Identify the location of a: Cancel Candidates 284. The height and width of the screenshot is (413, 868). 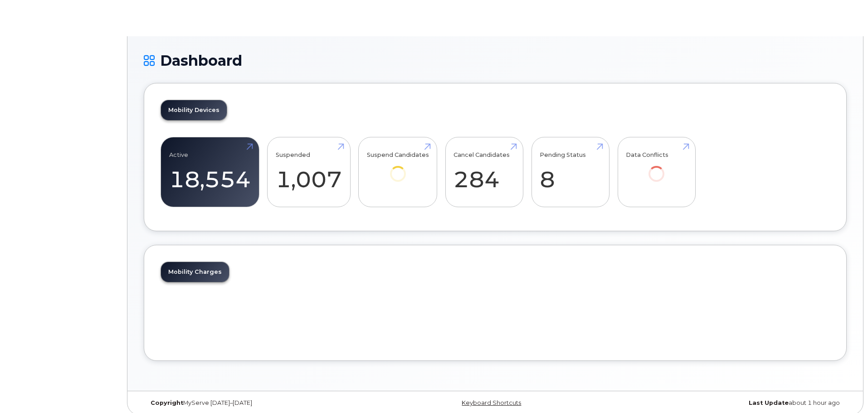
(484, 172).